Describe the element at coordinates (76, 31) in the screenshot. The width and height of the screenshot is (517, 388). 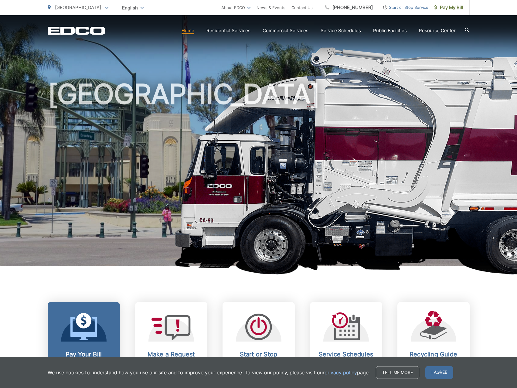
I see `a: EDCD logo. Return to the homepage.` at that location.